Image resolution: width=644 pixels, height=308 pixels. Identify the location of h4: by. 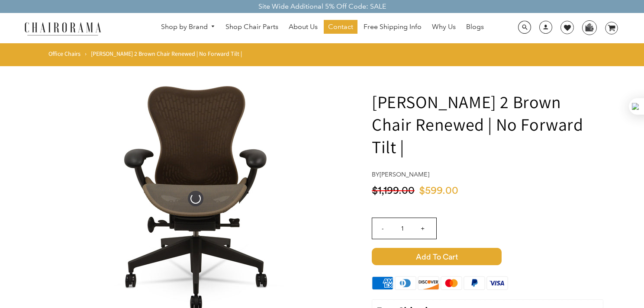
(487, 174).